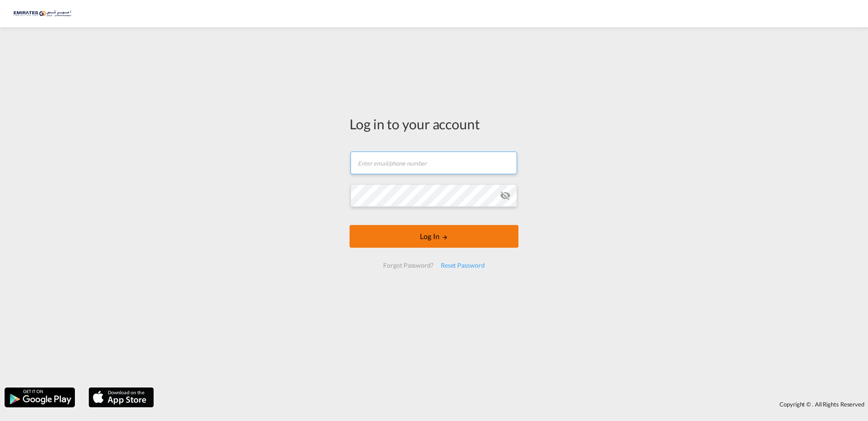 The height and width of the screenshot is (421, 868). Describe the element at coordinates (505, 195) in the screenshot. I see `md-icon: icon-eye-off` at that location.